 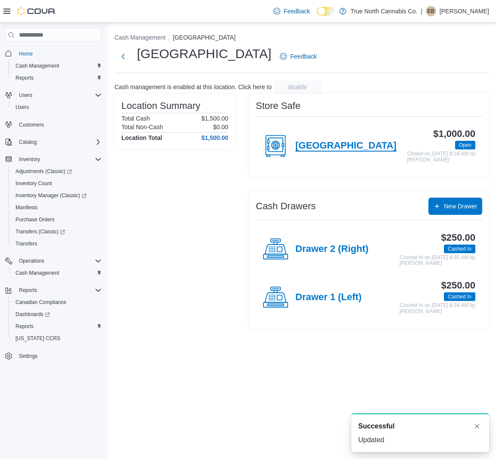 What do you see at coordinates (53, 125) in the screenshot?
I see `button: Customers` at bounding box center [53, 125].